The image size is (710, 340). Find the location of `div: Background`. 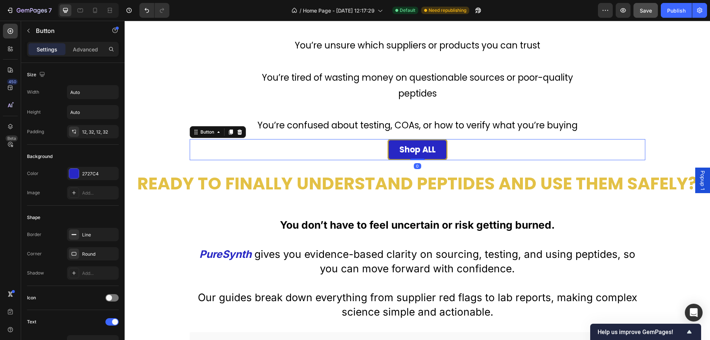

div: Background is located at coordinates (40, 156).